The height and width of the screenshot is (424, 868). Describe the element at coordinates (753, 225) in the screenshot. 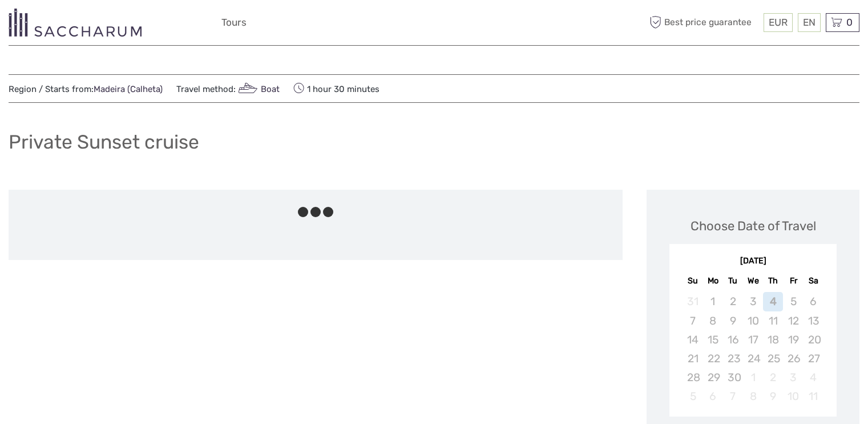

I see `div: Choose Date of Travel` at that location.